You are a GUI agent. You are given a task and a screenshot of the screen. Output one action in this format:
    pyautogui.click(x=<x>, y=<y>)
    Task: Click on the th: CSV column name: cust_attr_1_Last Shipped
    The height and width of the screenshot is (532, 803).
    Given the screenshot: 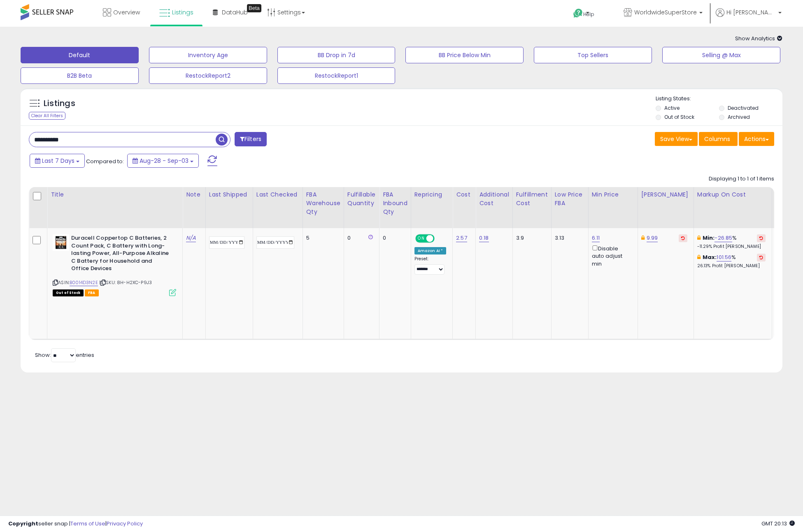 What is the action you would take?
    pyautogui.click(x=229, y=208)
    